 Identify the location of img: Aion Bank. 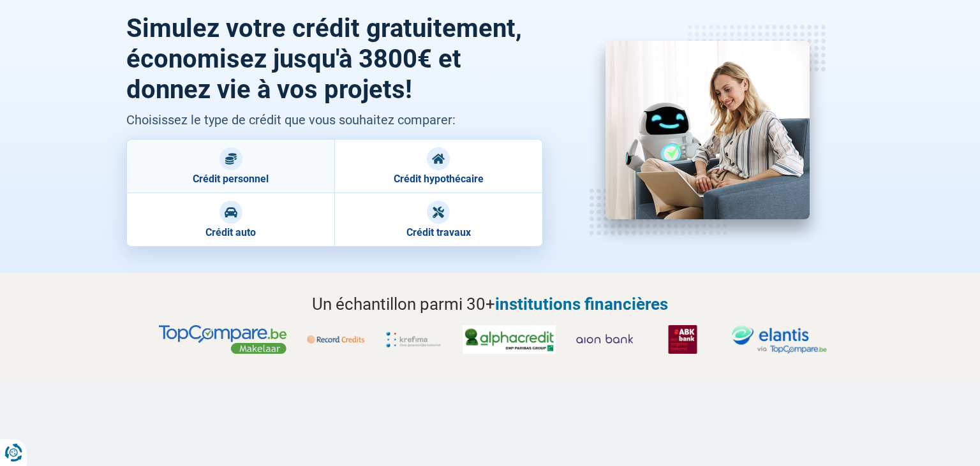
(605, 339).